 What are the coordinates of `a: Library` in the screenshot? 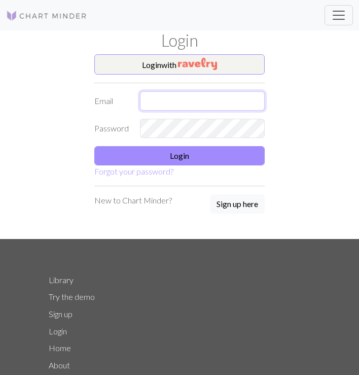 It's located at (61, 280).